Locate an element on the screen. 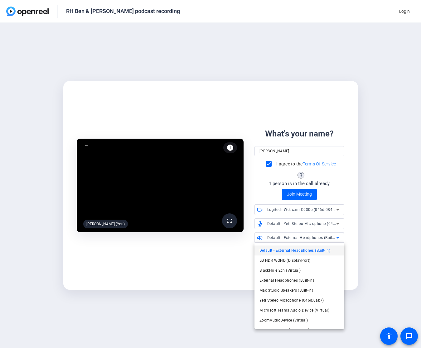 The width and height of the screenshot is (421, 348). span: External Headphones (Built-in) is located at coordinates (287, 281).